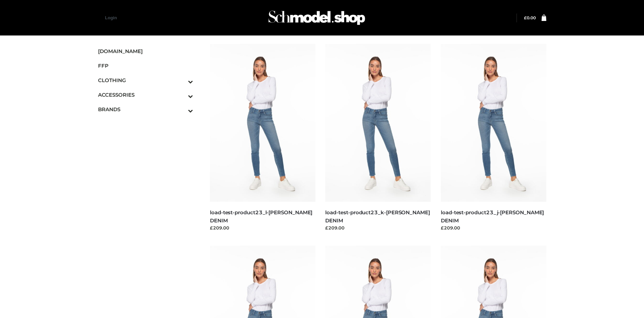 The image size is (644, 318). Describe the element at coordinates (145, 109) in the screenshot. I see `a: BRANDSToggle Submenu` at that location.